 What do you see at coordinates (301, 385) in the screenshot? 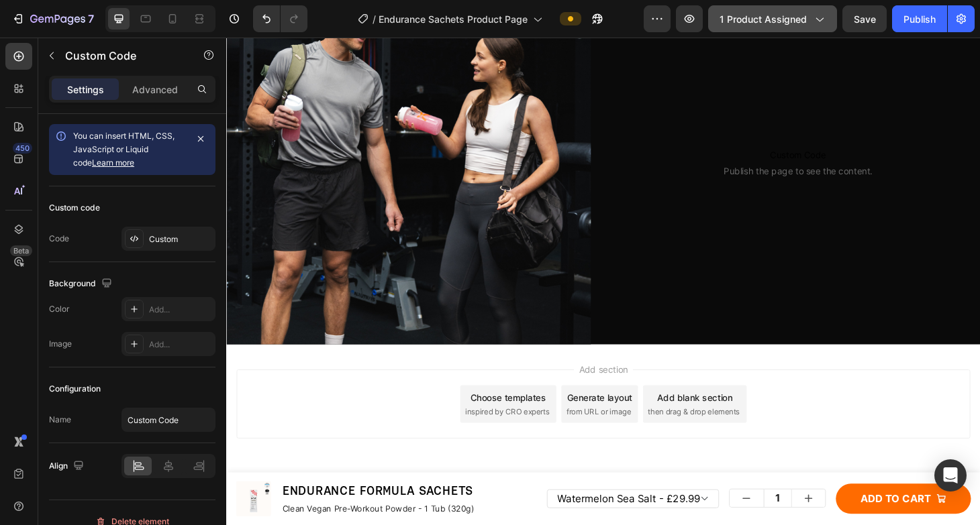
I see `div: Choose templates` at bounding box center [301, 385].